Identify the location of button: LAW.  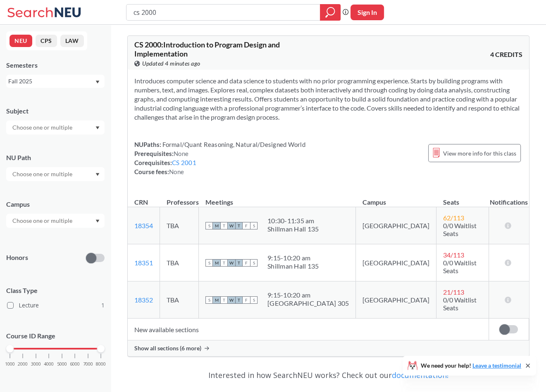
(72, 41).